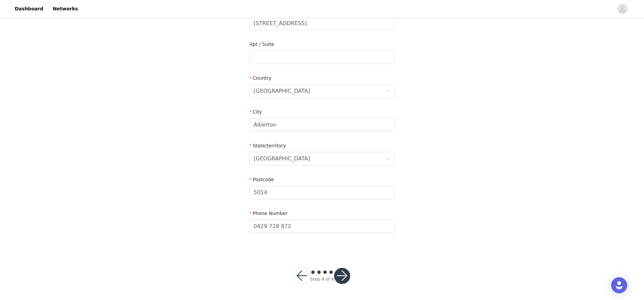 The height and width of the screenshot is (300, 644). What do you see at coordinates (29, 9) in the screenshot?
I see `a: Dashboard` at bounding box center [29, 9].